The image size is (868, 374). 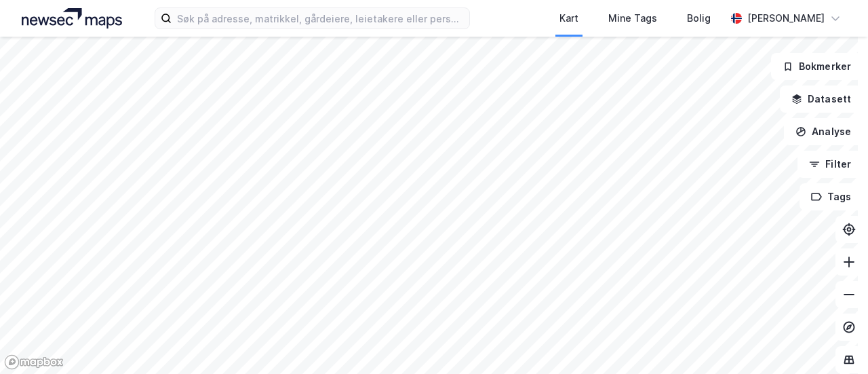 What do you see at coordinates (320, 18) in the screenshot?
I see `input: Søk på adresse, matrikkel, gårdeiere, leietakere eller personer` at bounding box center [320, 18].